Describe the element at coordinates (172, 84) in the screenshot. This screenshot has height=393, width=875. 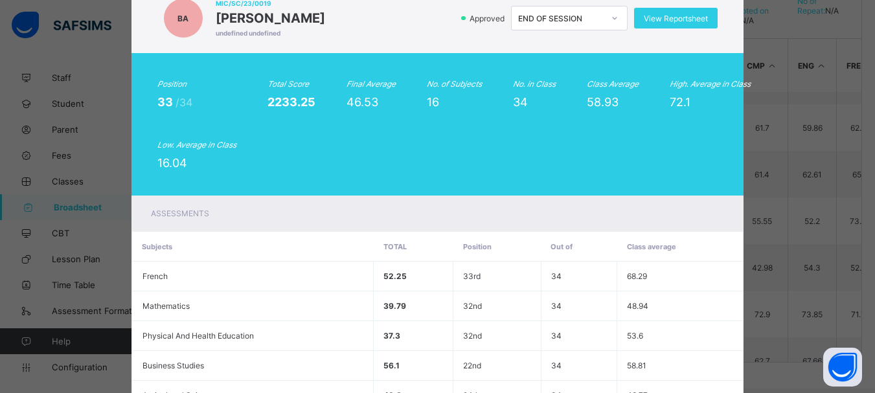
I see `i: Position` at that location.